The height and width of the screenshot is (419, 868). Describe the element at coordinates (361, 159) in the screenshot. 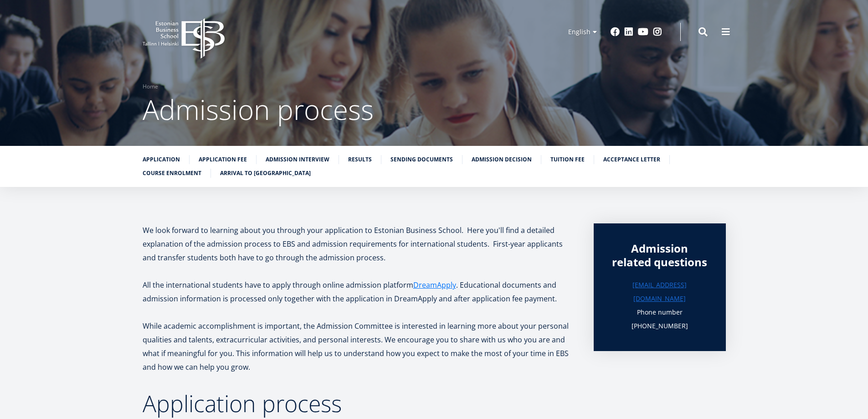

I see `a: Results` at that location.